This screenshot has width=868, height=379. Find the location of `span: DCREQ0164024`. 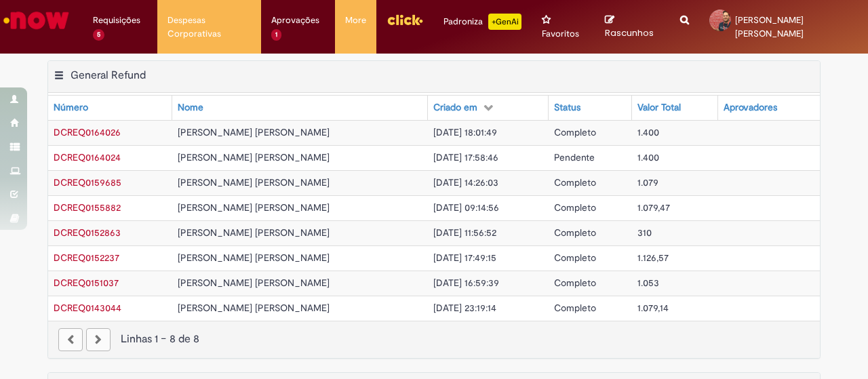

span: DCREQ0164024 is located at coordinates (87, 157).